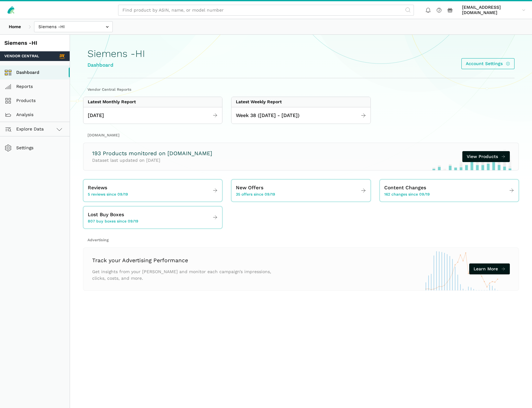  I want to click on a: Learn More, so click(490, 268).